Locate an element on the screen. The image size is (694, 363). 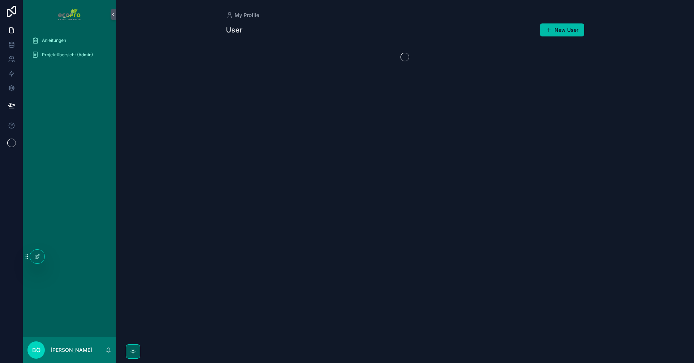
a: New User is located at coordinates (562, 30).